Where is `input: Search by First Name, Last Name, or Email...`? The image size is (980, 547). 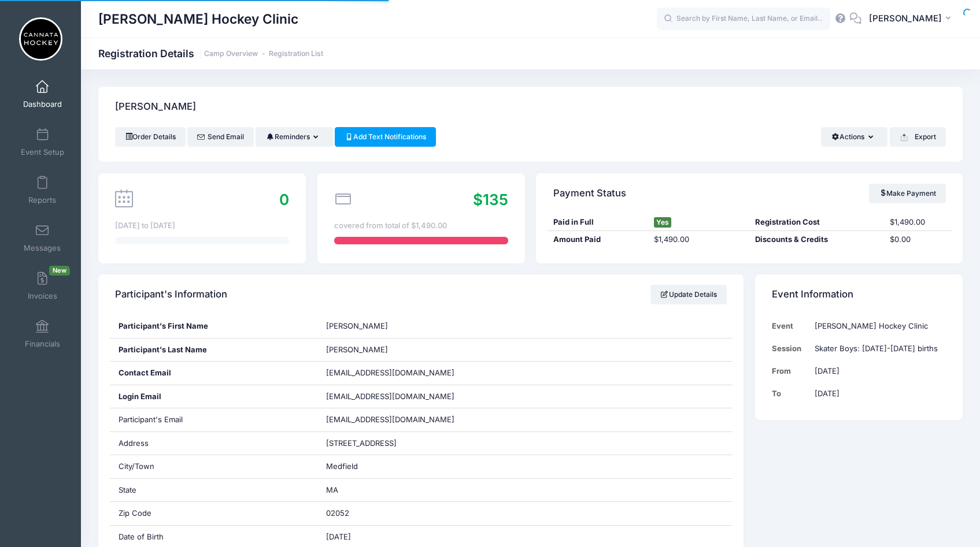 input: Search by First Name, Last Name, or Email... is located at coordinates (744, 19).